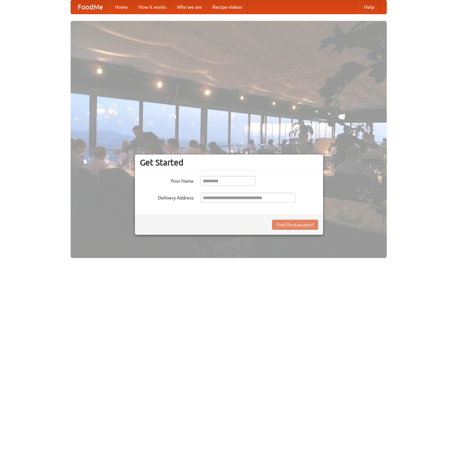 The image size is (457, 476). I want to click on label: Your Name, so click(167, 180).